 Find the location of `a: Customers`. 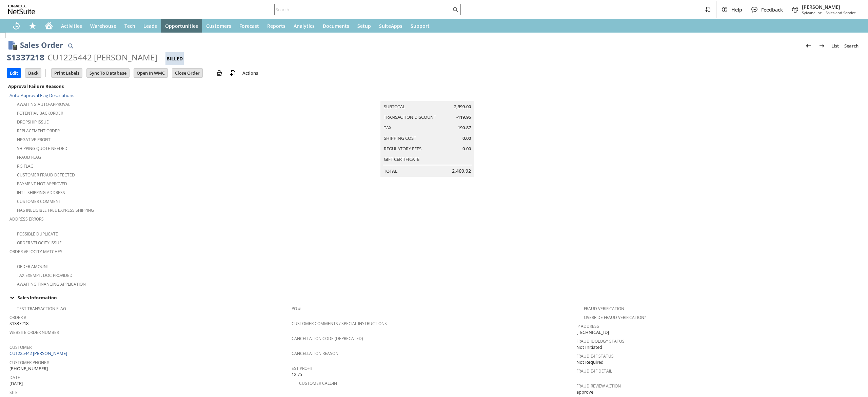

a: Customers is located at coordinates (219, 26).